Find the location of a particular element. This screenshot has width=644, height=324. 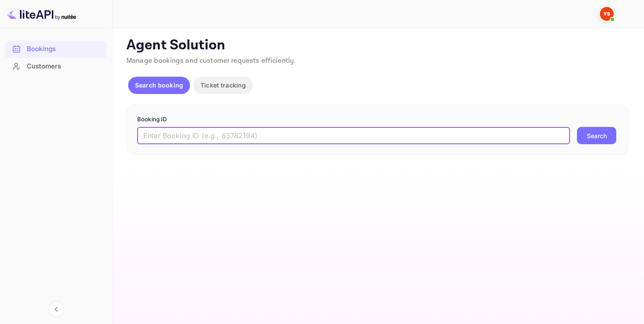

a: Bookings is located at coordinates (56, 48).